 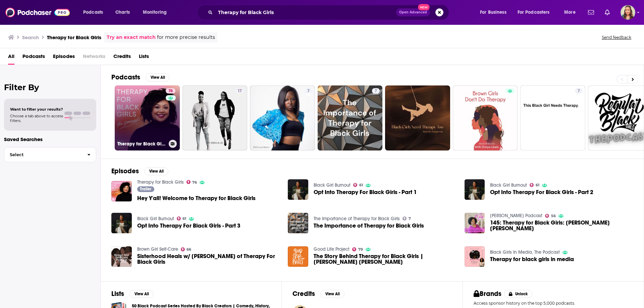 What do you see at coordinates (170, 91) in the screenshot?
I see `span: 76` at bounding box center [170, 91].